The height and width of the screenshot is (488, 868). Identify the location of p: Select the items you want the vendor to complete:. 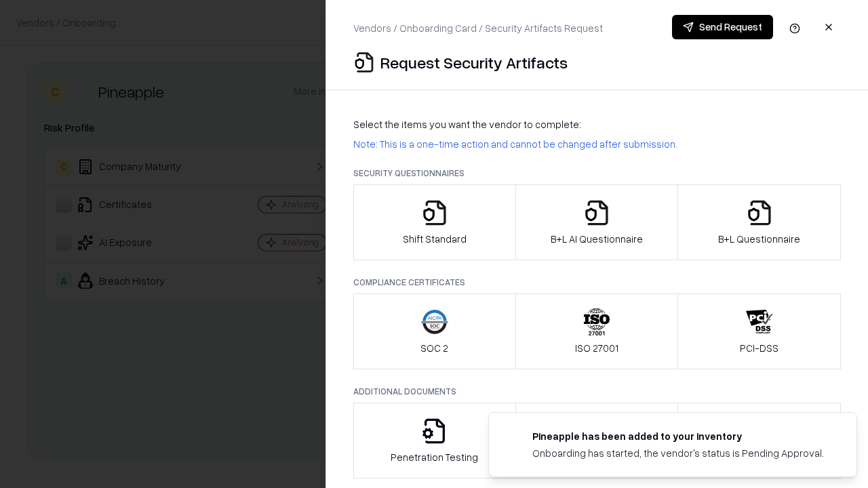
(597, 124).